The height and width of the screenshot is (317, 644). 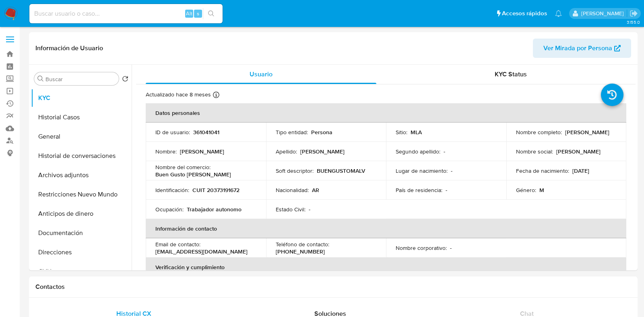 What do you see at coordinates (534, 152) in the screenshot?
I see `p: Nombre social :` at bounding box center [534, 152].